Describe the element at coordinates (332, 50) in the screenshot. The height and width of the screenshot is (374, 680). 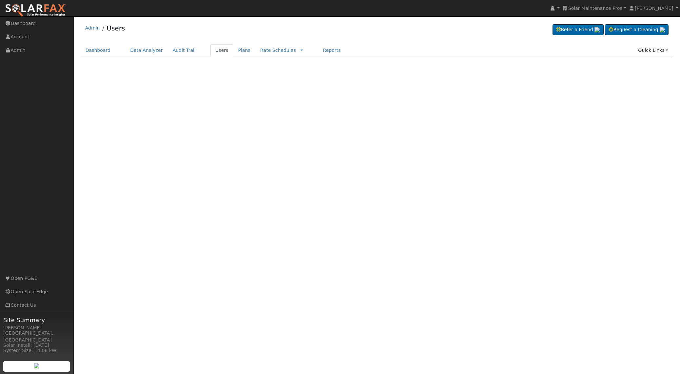
I see `a: Reports` at that location.